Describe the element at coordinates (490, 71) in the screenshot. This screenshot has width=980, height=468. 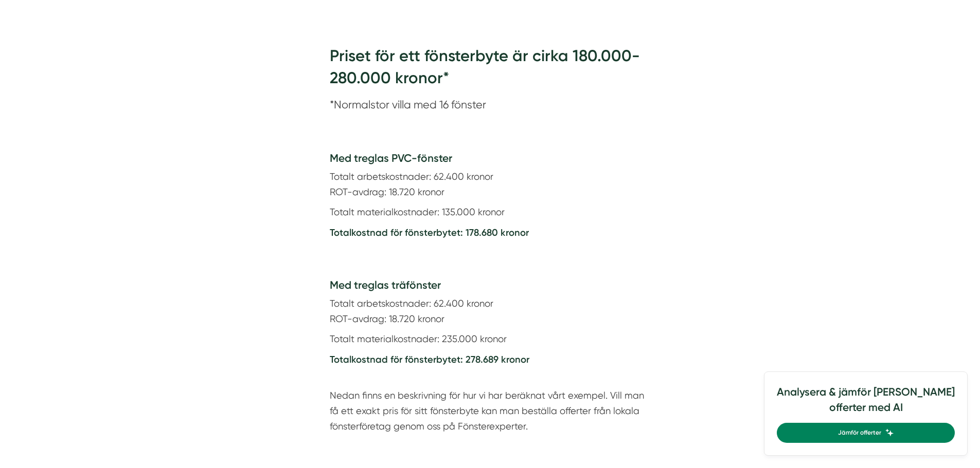
I see `h2: Priset för ett fönsterbyte är cirka 180.000-280.000 kronor*` at that location.